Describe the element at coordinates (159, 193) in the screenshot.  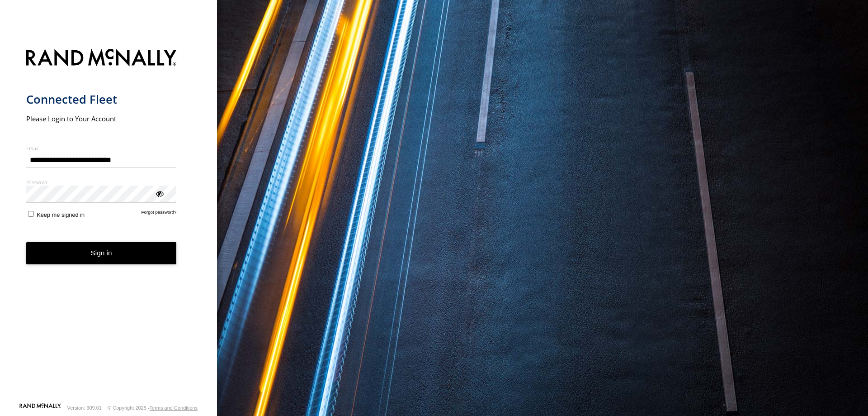
I see `div: ViewPassword` at that location.